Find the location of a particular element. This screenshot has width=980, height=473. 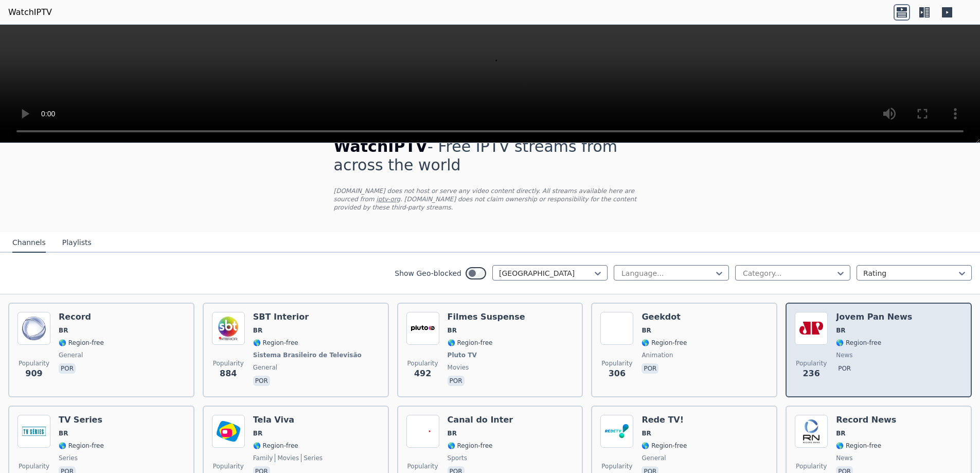

h6: Record News is located at coordinates (866, 420).